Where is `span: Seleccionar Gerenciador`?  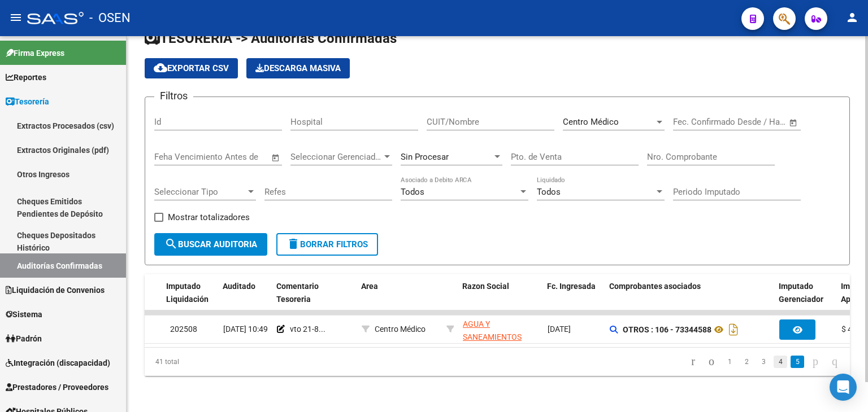
span: Seleccionar Gerenciador is located at coordinates (336, 157).